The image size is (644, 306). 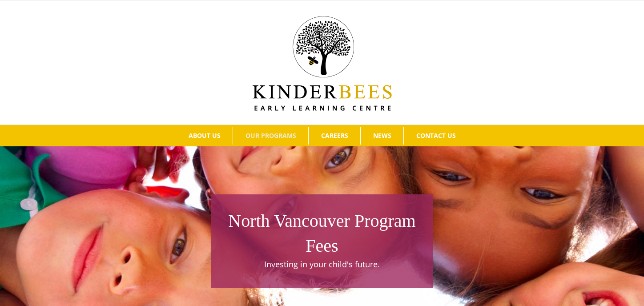 I want to click on a: ABOUT US, so click(x=204, y=136).